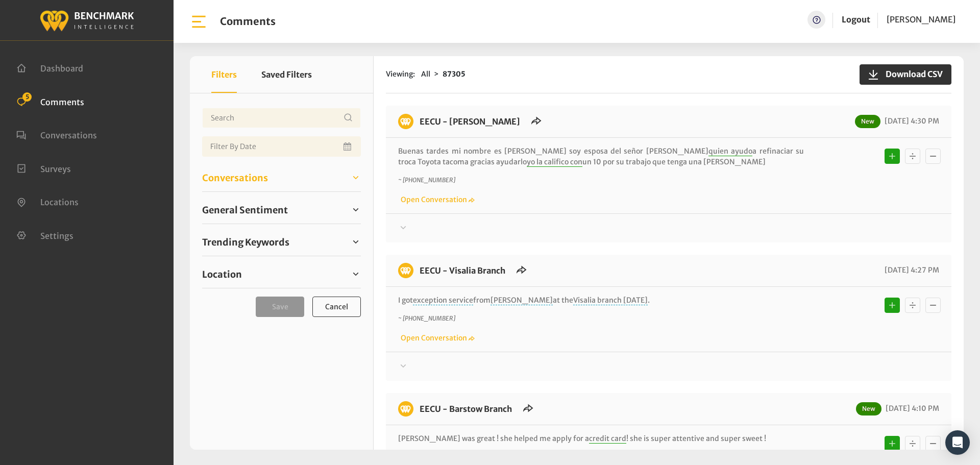 This screenshot has height=465, width=980. What do you see at coordinates (957, 442) in the screenshot?
I see `div: Open Intercom Messenger` at bounding box center [957, 442].